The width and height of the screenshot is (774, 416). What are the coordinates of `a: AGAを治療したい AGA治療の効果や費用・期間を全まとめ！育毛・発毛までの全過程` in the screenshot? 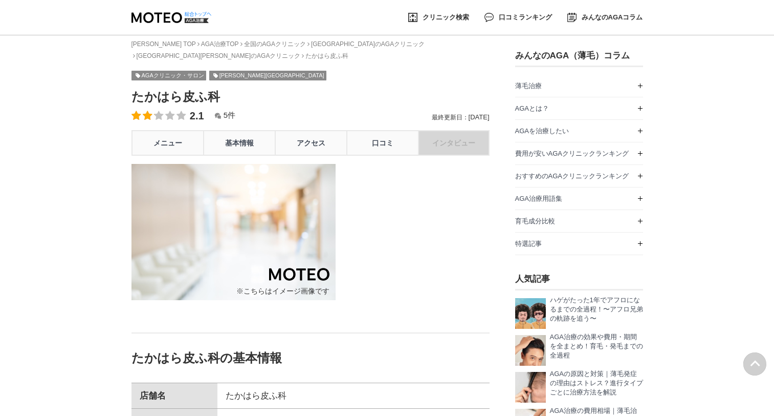 It's located at (579, 350).